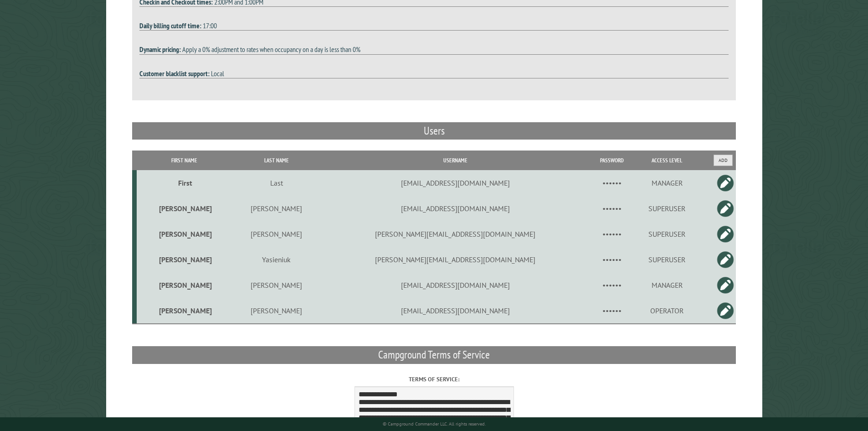  I want to click on strong: Daily billing cutoff time:, so click(171, 26).